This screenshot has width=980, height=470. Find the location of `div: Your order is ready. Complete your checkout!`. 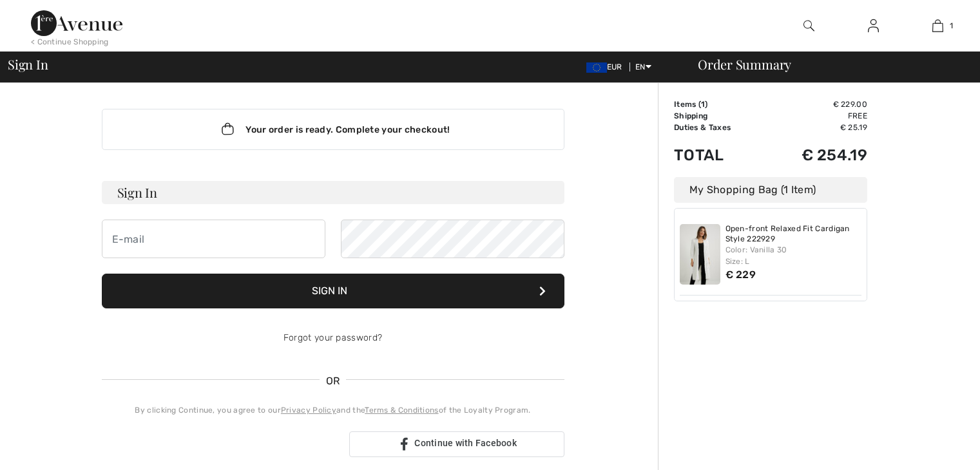

div: Your order is ready. Complete your checkout! is located at coordinates (333, 130).